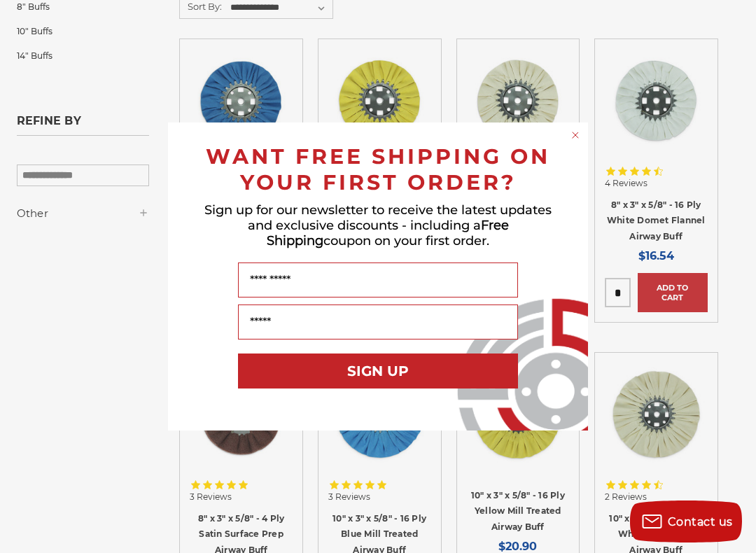 The height and width of the screenshot is (553, 756). I want to click on span: Sign up for our newsletter to receive the latest updates and exclusive discounts - including a co..., so click(378, 226).